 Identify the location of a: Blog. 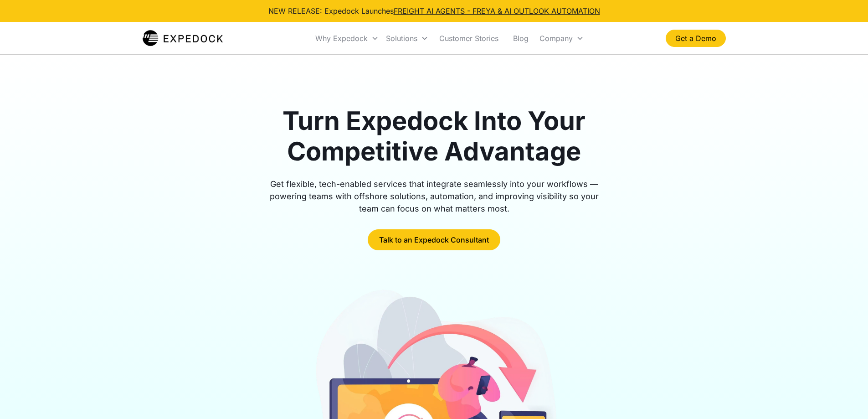
(521, 38).